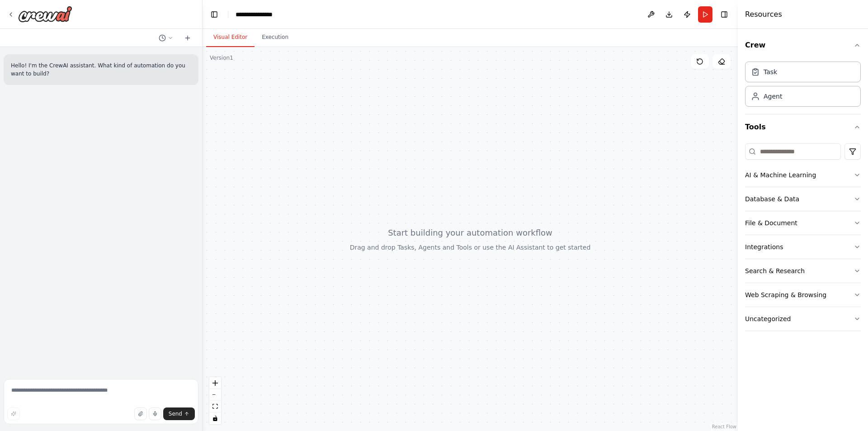 The height and width of the screenshot is (431, 868). I want to click on div: Tools, so click(803, 239).